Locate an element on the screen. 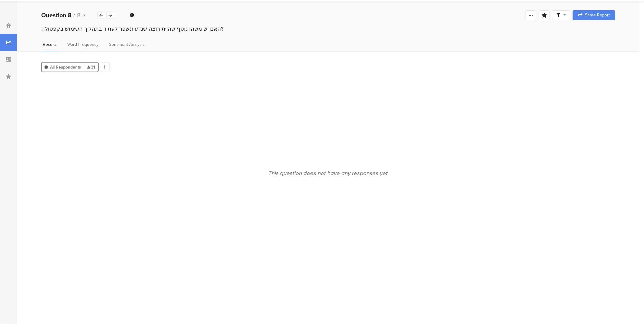 The width and height of the screenshot is (644, 324). span: All Respondents is located at coordinates (66, 67).